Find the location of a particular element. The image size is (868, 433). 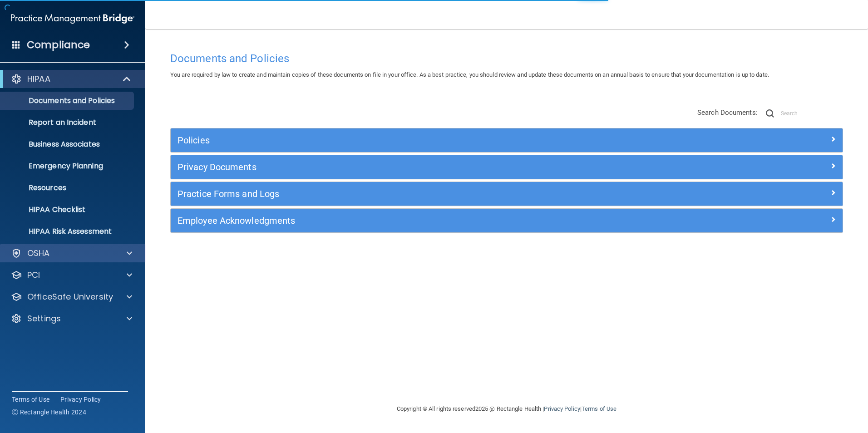

p: Emergency Planning is located at coordinates (68, 166).